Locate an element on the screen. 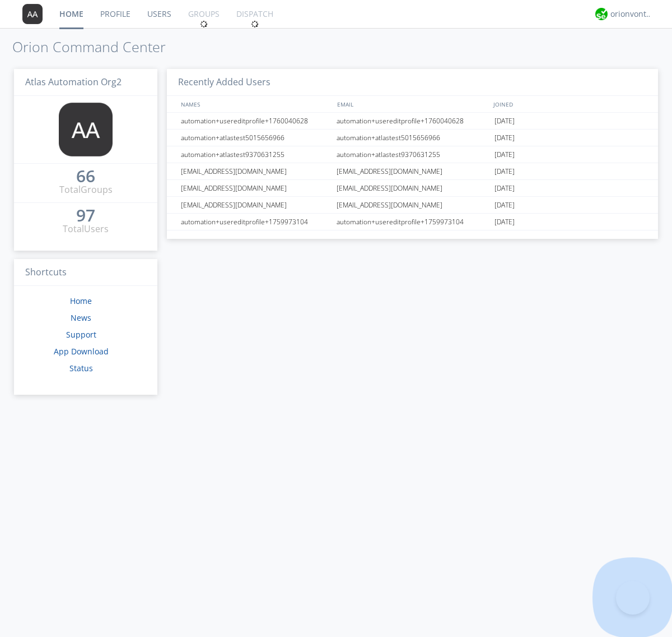  a: 66 is located at coordinates (86, 177).